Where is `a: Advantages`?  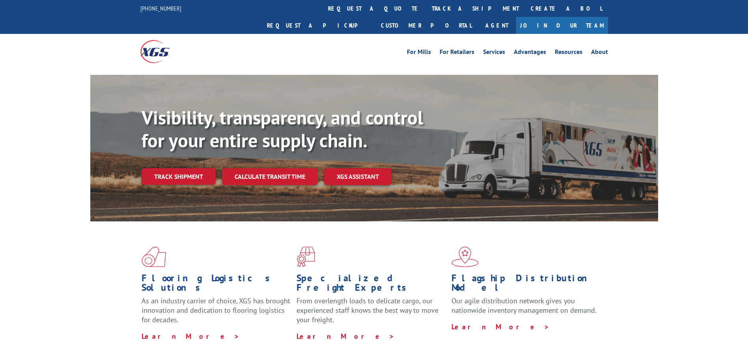 a: Advantages is located at coordinates (530, 53).